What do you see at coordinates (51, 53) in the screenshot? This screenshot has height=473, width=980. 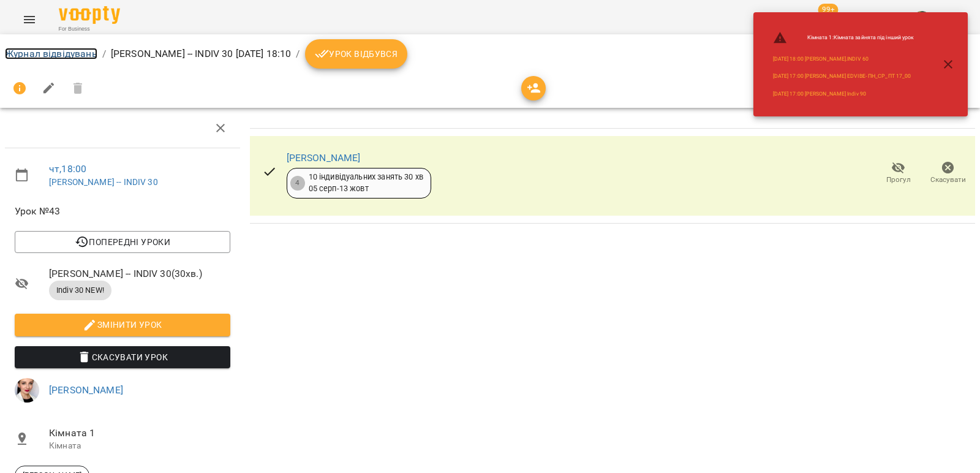 I see `a: Журнал відвідувань` at bounding box center [51, 53].